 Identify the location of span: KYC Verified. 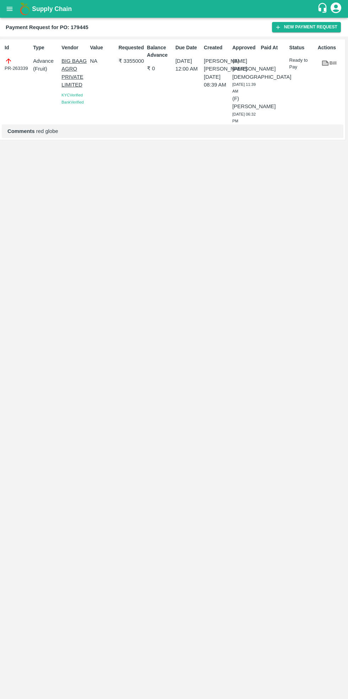
(72, 95).